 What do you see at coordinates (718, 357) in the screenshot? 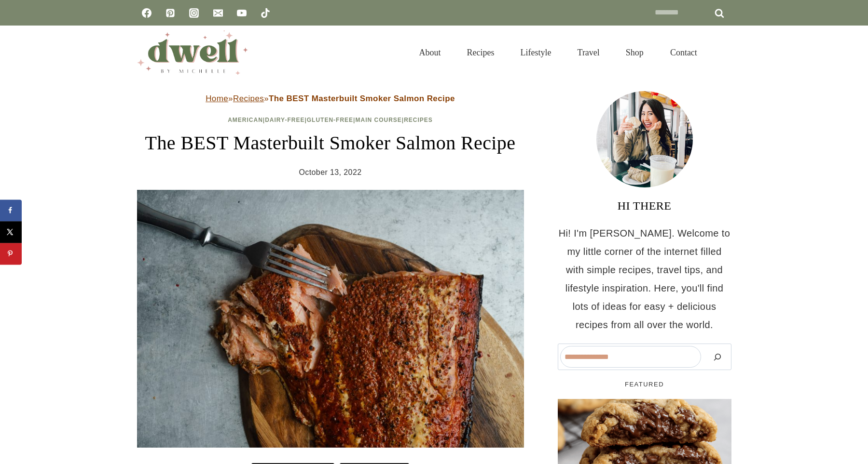
I see `button: Search` at bounding box center [718, 357].